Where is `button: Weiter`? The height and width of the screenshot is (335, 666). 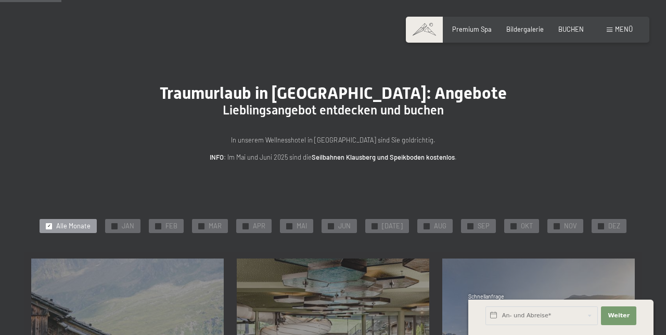 button: Weiter is located at coordinates (618, 316).